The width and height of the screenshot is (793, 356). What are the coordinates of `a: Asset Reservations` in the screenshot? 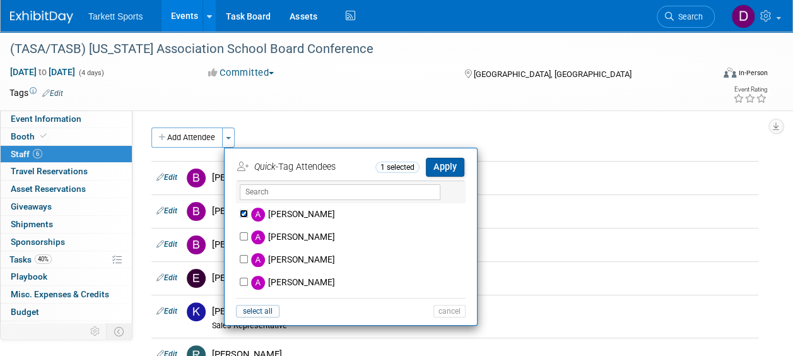 It's located at (66, 189).